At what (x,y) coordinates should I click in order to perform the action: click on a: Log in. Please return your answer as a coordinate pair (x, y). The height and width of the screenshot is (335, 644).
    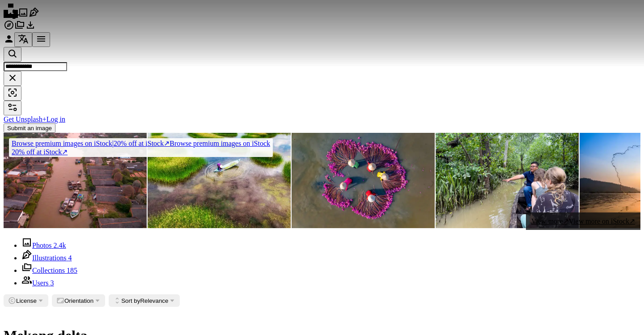
    Looking at the image, I should click on (56, 119).